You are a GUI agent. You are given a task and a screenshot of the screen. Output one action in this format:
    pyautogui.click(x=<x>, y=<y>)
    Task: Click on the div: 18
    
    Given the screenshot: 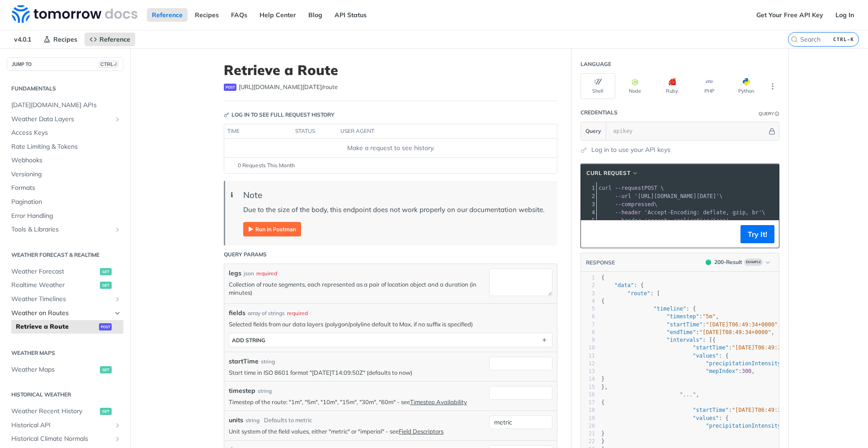 What is the action you would take?
    pyautogui.click(x=588, y=410)
    